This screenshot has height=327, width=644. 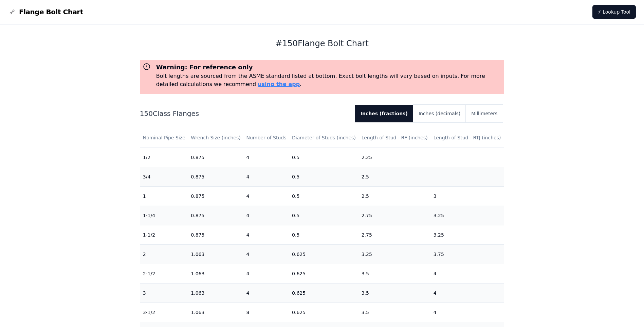 I want to click on td: 1/2, so click(x=164, y=157).